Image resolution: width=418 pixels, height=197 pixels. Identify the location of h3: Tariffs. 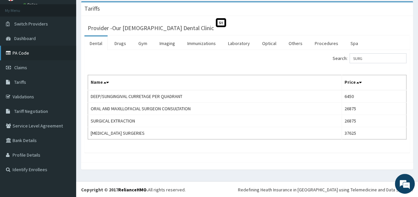
(92, 9).